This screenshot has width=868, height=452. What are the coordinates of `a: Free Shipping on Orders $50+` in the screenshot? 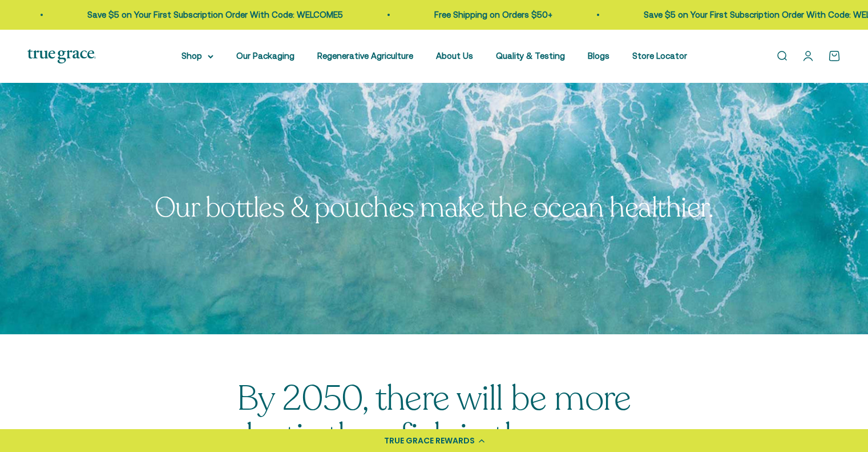 It's located at (492, 14).